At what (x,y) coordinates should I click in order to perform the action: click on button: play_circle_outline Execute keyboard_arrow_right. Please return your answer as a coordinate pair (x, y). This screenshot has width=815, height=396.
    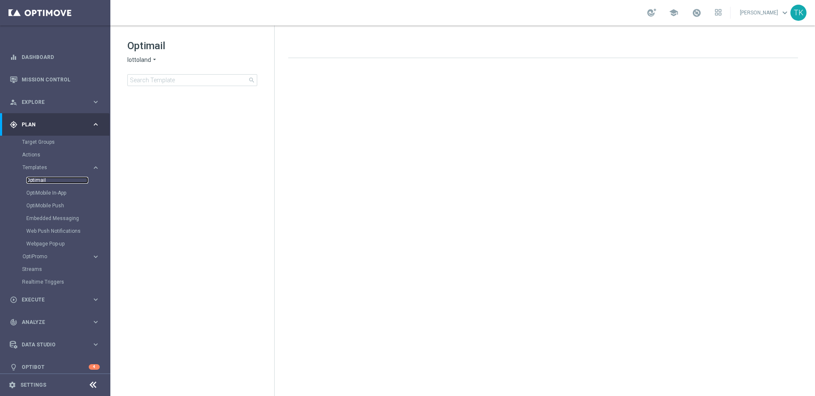
    Looking at the image, I should click on (55, 300).